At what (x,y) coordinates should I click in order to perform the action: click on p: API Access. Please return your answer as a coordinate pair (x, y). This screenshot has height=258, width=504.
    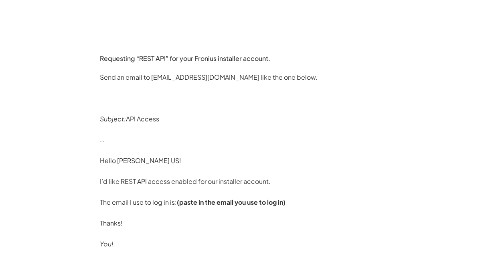
    Looking at the image, I should click on (252, 119).